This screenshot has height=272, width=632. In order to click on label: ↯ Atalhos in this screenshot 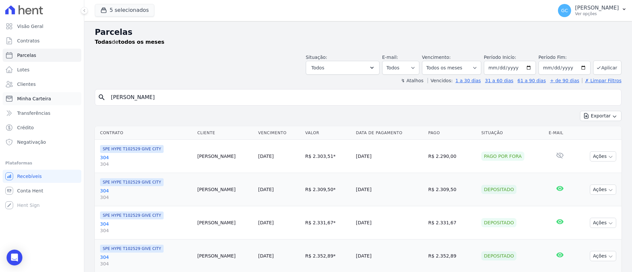, I will do `click(412, 81)`.